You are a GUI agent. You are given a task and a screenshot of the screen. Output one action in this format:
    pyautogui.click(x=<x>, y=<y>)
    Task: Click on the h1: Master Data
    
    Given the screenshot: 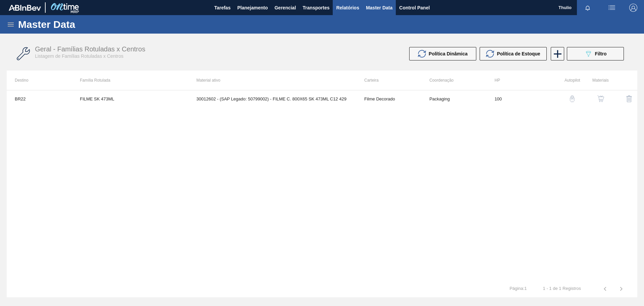 What is the action you would take?
    pyautogui.click(x=77, y=24)
    